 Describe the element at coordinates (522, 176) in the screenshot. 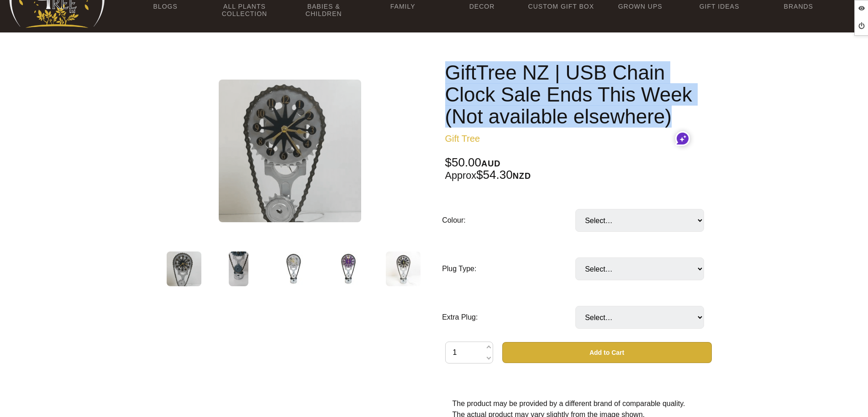

I see `span: NZD` at that location.